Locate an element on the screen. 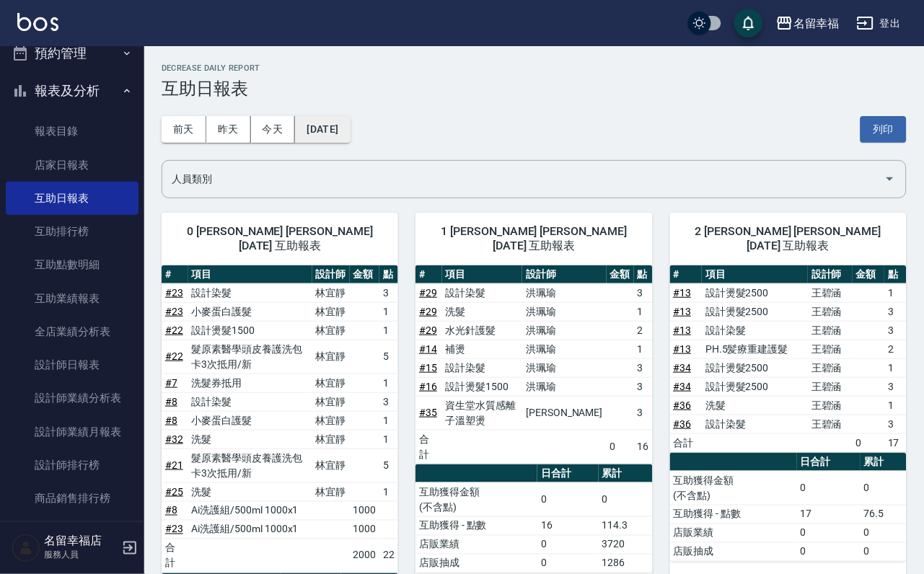  td: 5 is located at coordinates (389, 465).